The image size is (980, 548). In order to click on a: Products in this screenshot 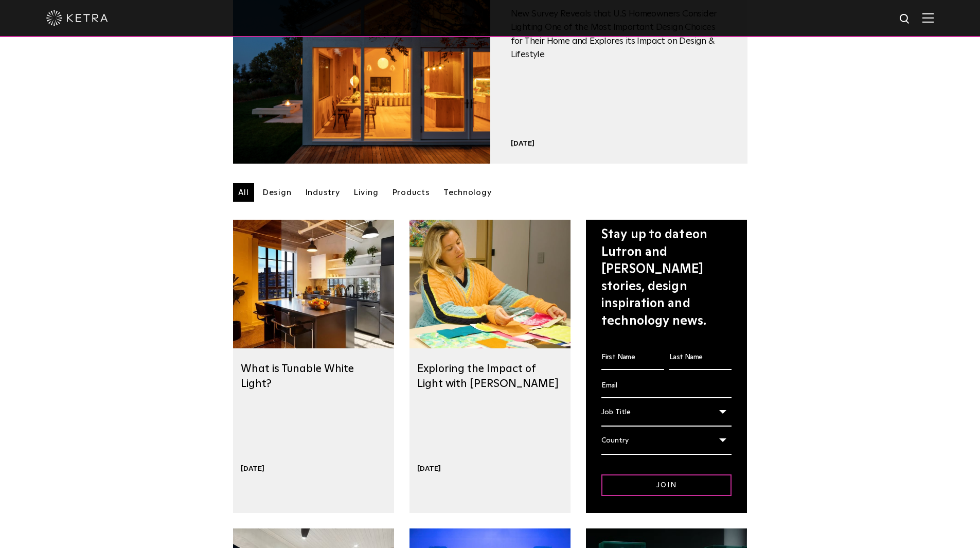, I will do `click(411, 192)`.